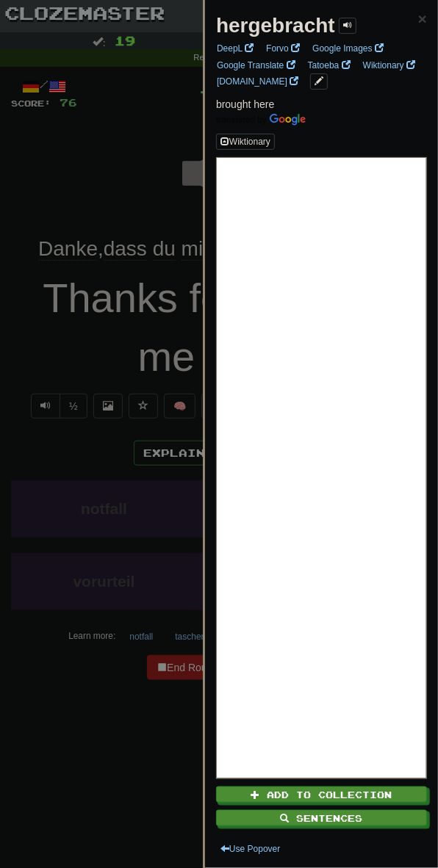 The image size is (438, 868). I want to click on a: Wiktionary, so click(389, 65).